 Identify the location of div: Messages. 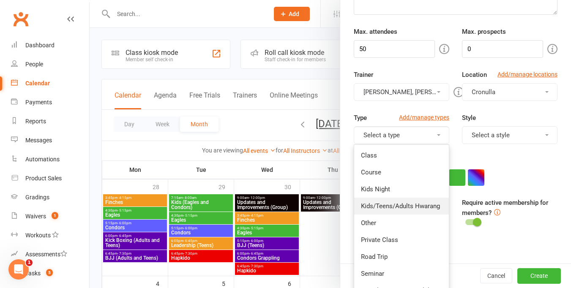
(38, 140).